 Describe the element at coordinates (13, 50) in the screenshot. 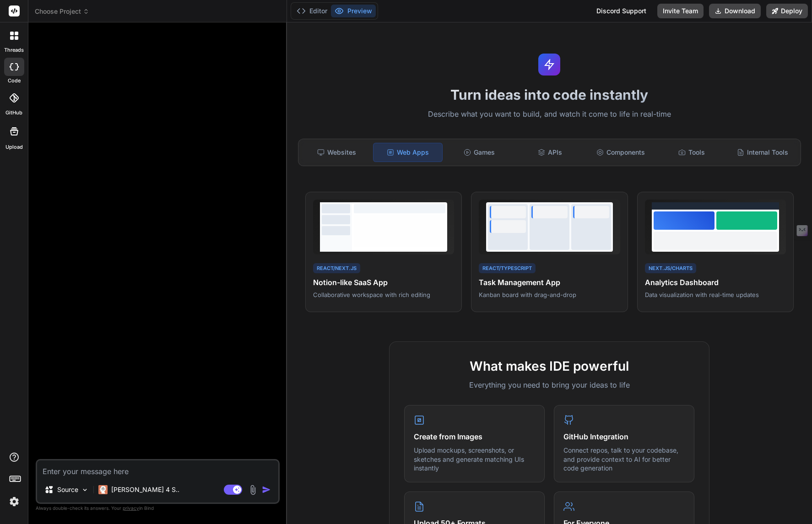

I see `label: threads` at that location.